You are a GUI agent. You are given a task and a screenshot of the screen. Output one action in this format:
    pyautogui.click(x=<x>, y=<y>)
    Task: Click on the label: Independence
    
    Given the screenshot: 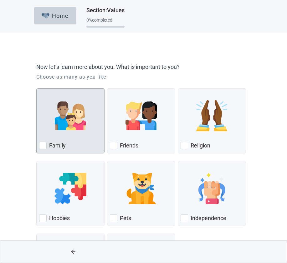 What is the action you would take?
    pyautogui.click(x=208, y=218)
    